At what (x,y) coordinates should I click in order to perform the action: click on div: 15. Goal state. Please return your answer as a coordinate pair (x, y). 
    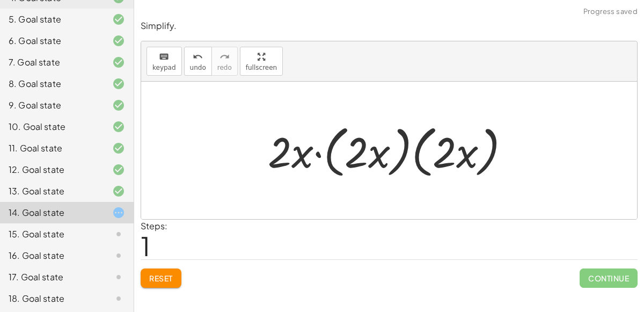
    Looking at the image, I should click on (51, 234).